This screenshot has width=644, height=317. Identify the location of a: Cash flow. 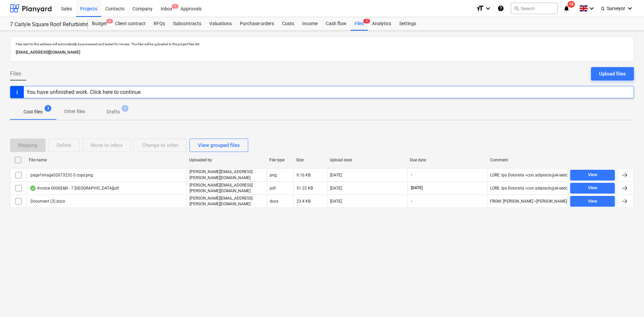
(336, 24).